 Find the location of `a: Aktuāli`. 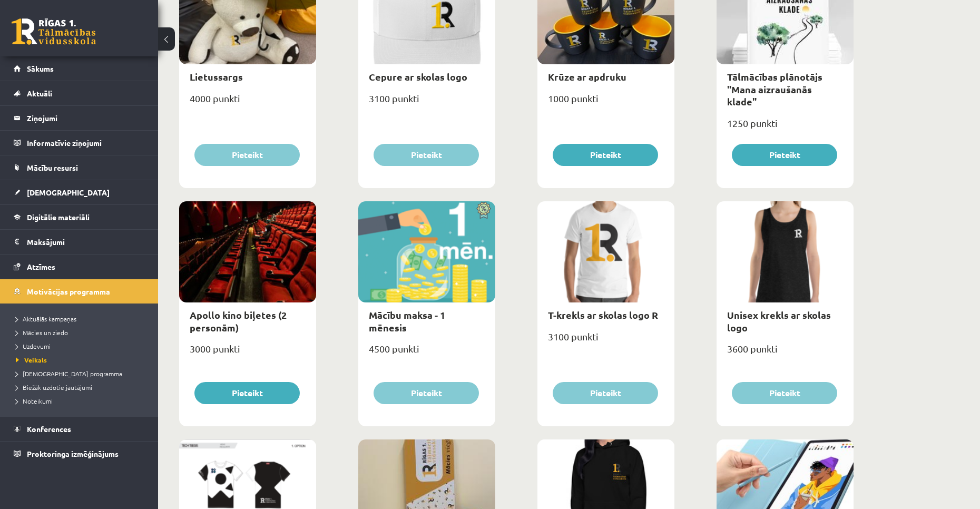

a: Aktuāli is located at coordinates (79, 93).